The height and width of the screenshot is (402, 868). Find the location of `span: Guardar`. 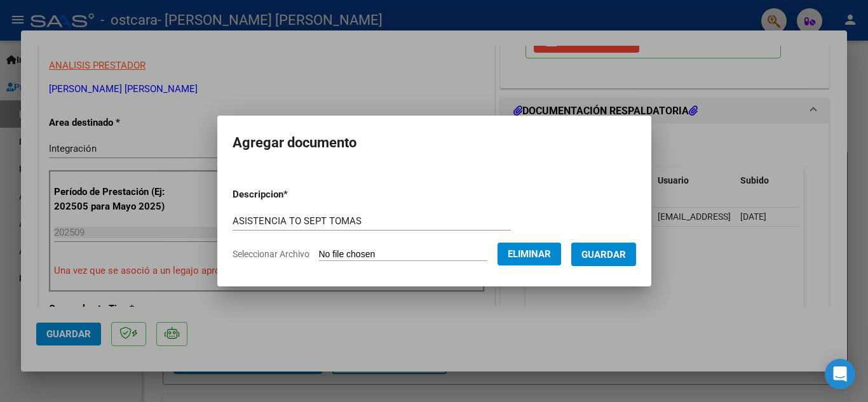

span: Guardar is located at coordinates (604, 254).